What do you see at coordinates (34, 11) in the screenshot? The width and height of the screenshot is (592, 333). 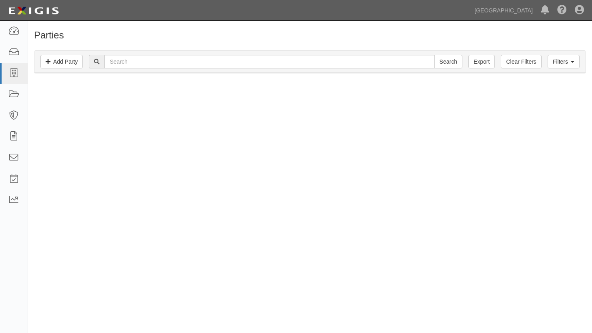 I see `img: logo-5460c22ac91f19d4615b14bd174203de0afe785f0fc80cf4dbbc73dc1793850b.png` at bounding box center [34, 11].